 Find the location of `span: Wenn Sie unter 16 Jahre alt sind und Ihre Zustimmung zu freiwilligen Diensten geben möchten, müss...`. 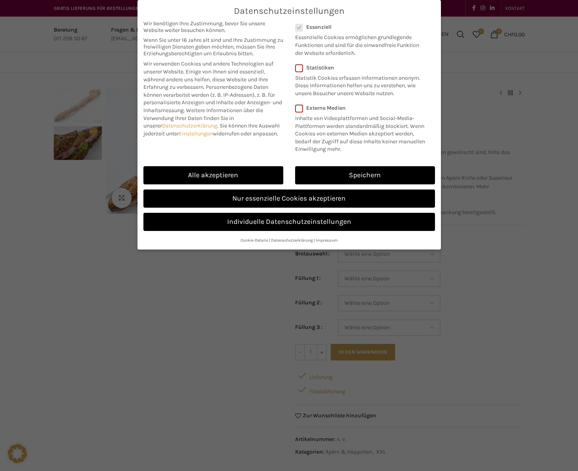

span: Wenn Sie unter 16 Jahre alt sind und Ihre Zustimmung zu freiwilligen Diensten geben möchten, müss... is located at coordinates (213, 47).